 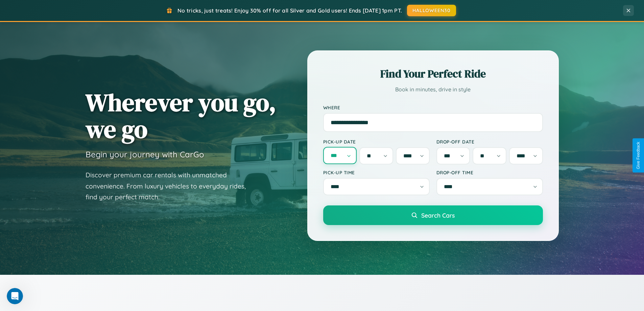 I want to click on h1: Wherever you go, we go, so click(x=181, y=116).